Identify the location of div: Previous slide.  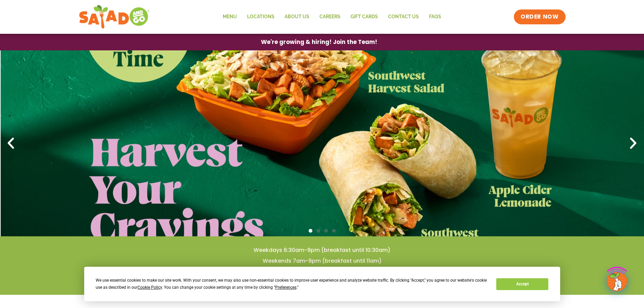
(10, 144).